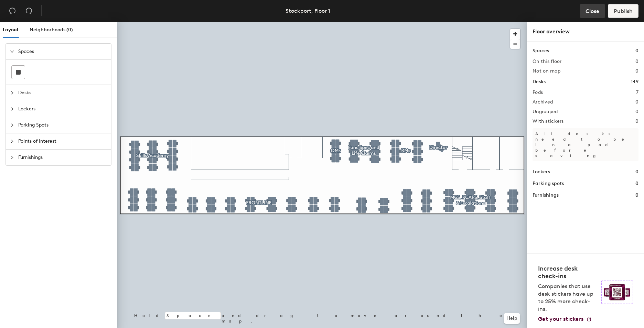 The height and width of the screenshot is (328, 644). Describe the element at coordinates (546, 195) in the screenshot. I see `h1: Furnishings` at that location.